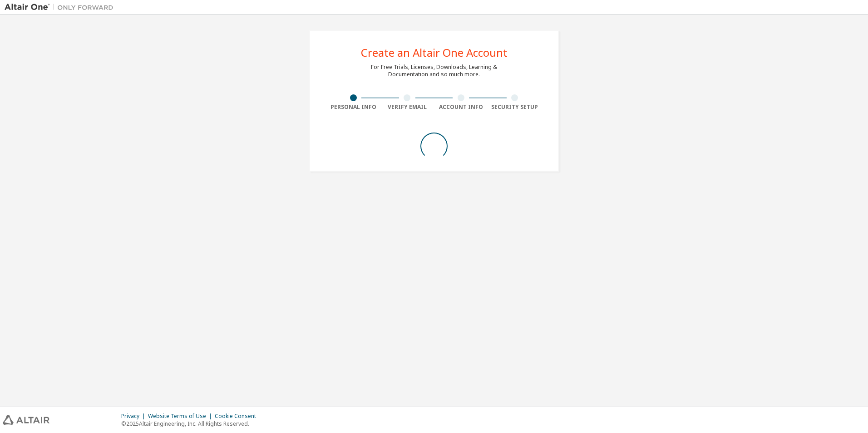 This screenshot has height=433, width=868. What do you see at coordinates (434, 53) in the screenshot?
I see `div: Create an Altair One Account` at bounding box center [434, 53].